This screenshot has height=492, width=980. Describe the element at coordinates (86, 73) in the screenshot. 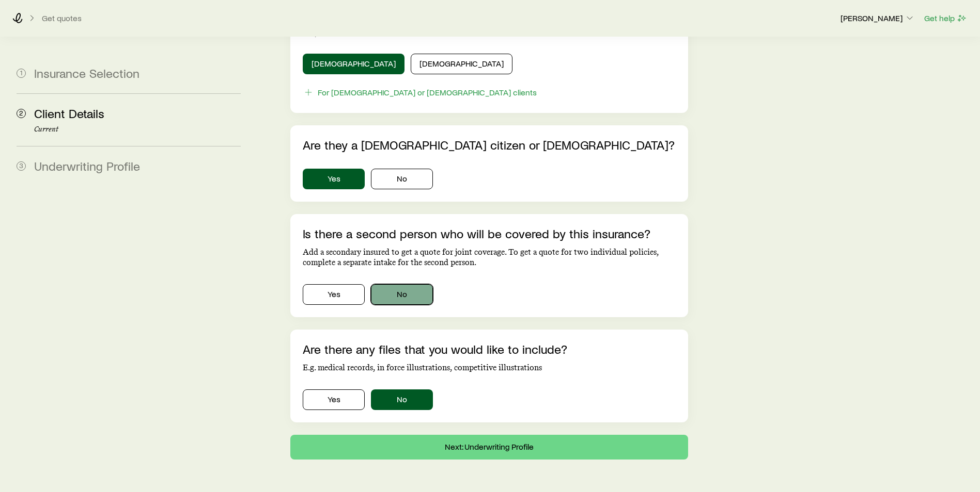

I see `span: Insurance Selection` at that location.